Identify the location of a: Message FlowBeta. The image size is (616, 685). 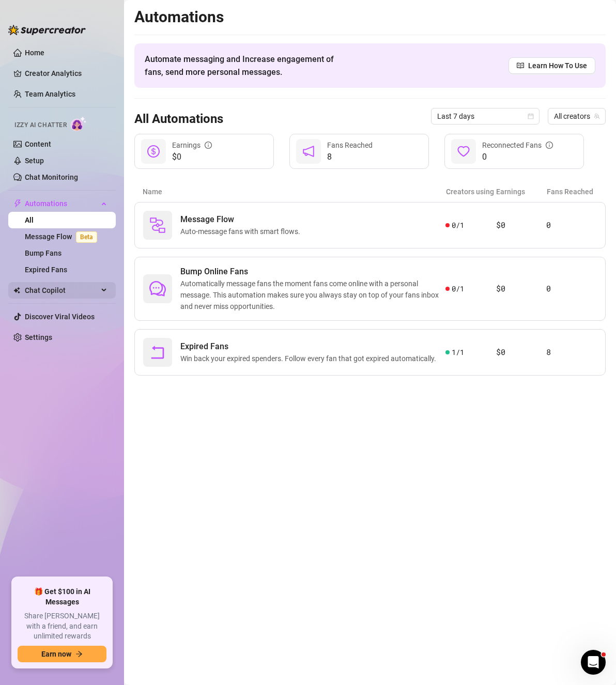
(63, 237).